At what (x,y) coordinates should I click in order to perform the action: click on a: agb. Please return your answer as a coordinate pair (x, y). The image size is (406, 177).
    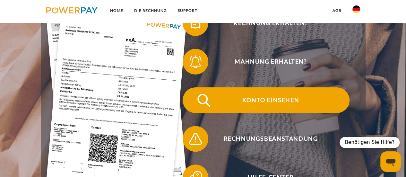
    Looking at the image, I should click on (337, 11).